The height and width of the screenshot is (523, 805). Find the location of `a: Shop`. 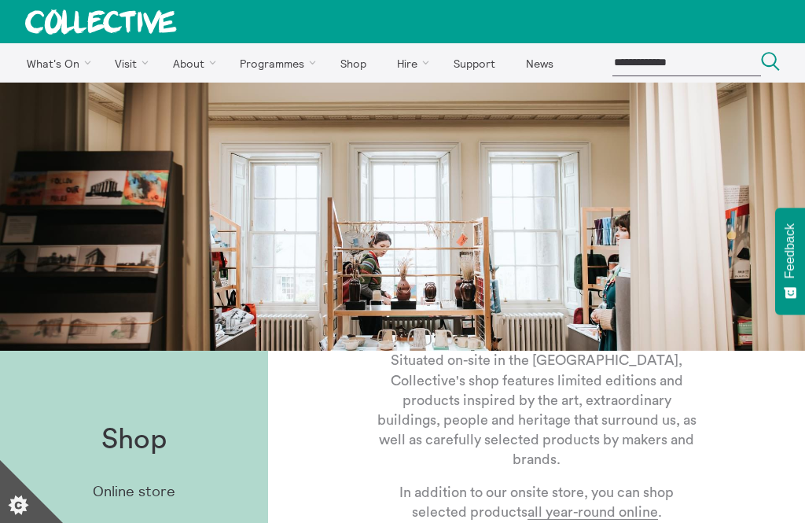

a: Shop is located at coordinates (353, 63).